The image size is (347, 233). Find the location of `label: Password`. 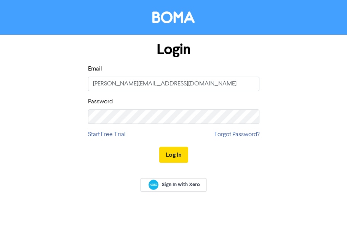

label: Password is located at coordinates (100, 102).